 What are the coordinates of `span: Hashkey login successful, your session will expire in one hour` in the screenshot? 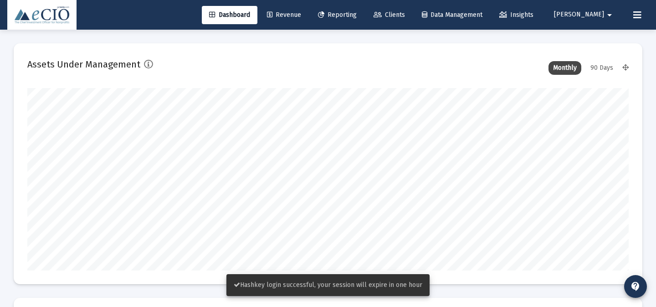 It's located at (328, 284).